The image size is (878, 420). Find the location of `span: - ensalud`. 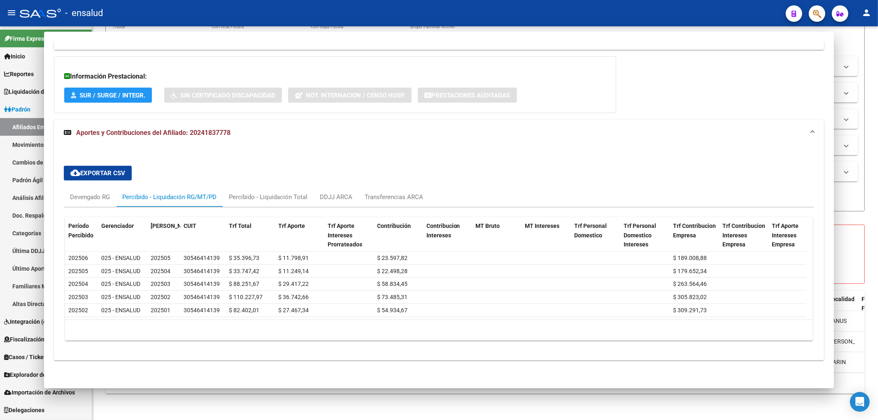

span: - ensalud is located at coordinates (84, 13).